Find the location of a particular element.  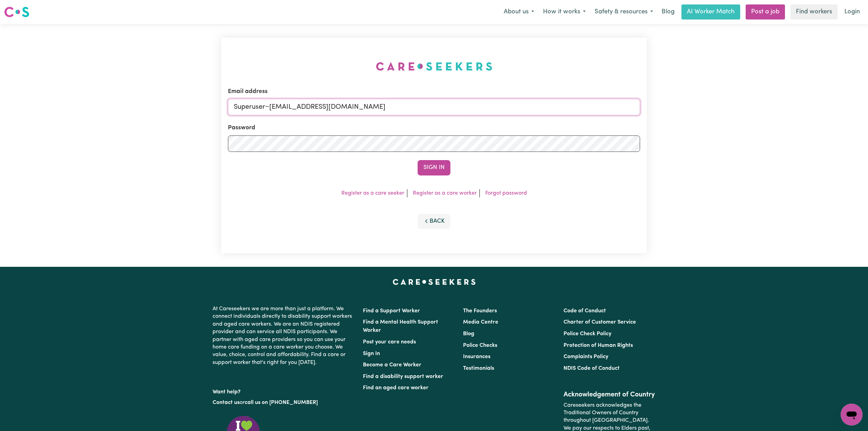

a: Forgot password is located at coordinates (506, 193).